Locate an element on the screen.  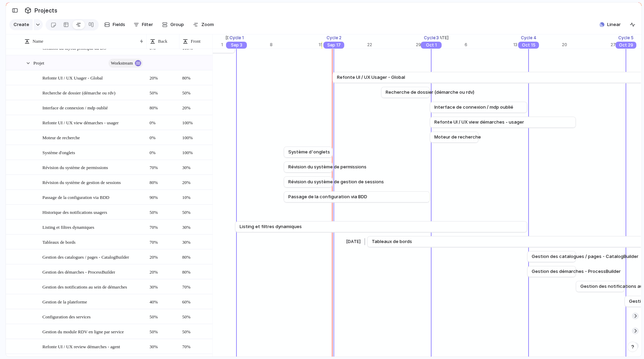
span: Zoom is located at coordinates (208, 25).